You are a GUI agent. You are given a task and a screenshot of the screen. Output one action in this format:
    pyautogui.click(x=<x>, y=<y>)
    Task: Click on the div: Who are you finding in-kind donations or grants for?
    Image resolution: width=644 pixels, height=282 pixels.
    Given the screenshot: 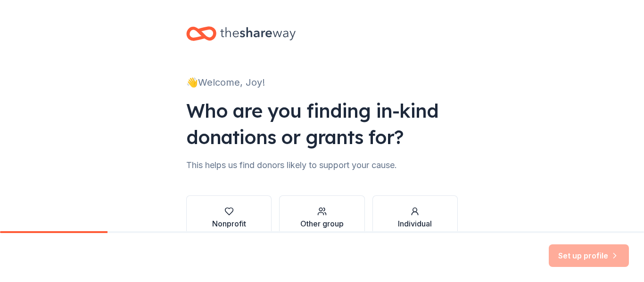 What is the action you would take?
    pyautogui.click(x=322, y=124)
    